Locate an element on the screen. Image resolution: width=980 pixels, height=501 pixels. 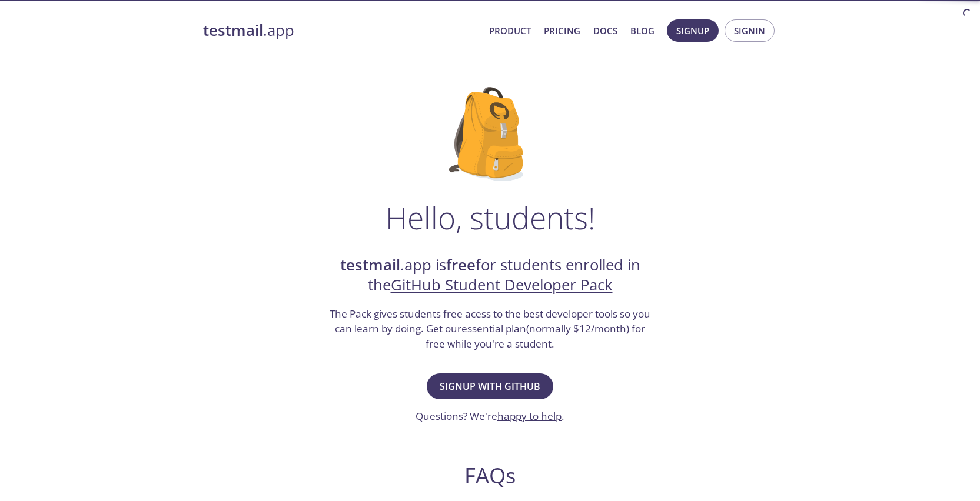
button: Signup is located at coordinates (693, 31).